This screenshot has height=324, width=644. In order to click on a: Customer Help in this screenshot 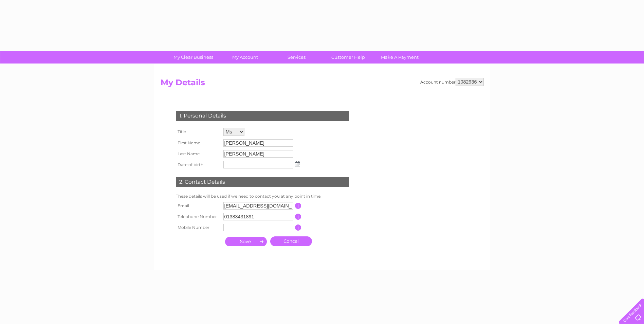, I will do `click(348, 57)`.